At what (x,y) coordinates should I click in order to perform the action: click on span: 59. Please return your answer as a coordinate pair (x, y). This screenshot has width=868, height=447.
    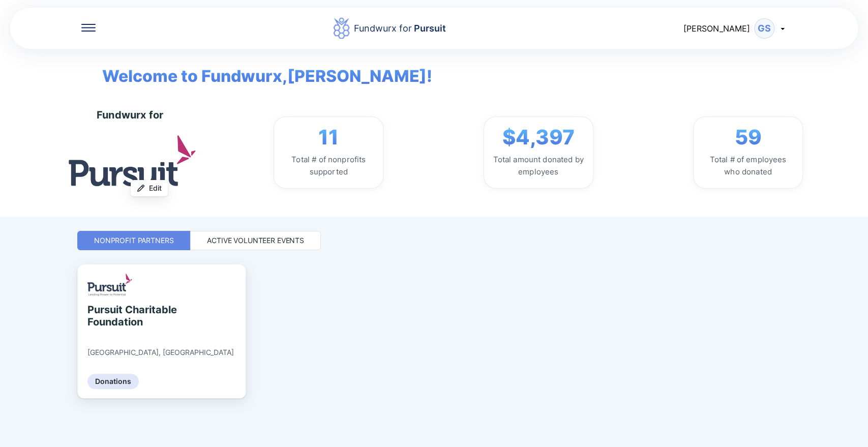
    Looking at the image, I should click on (748, 137).